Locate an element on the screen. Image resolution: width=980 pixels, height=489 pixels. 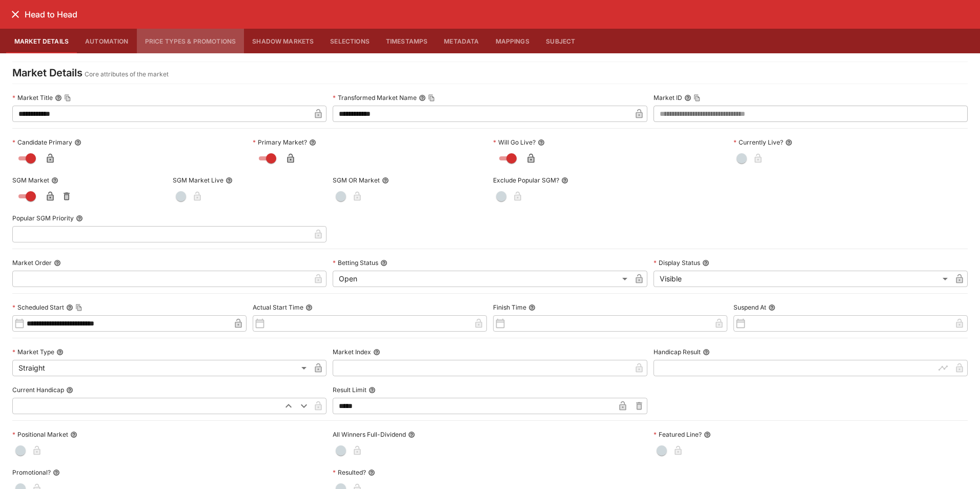
button: Resulted? is located at coordinates (372, 473).